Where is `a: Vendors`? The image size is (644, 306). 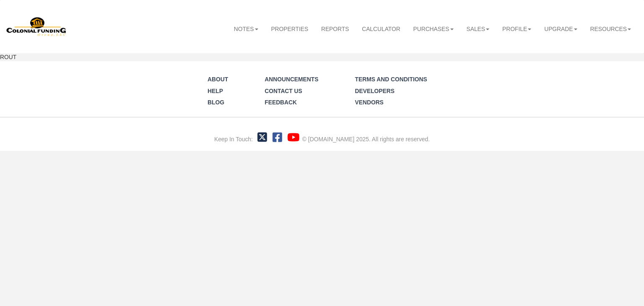 a: Vendors is located at coordinates (370, 102).